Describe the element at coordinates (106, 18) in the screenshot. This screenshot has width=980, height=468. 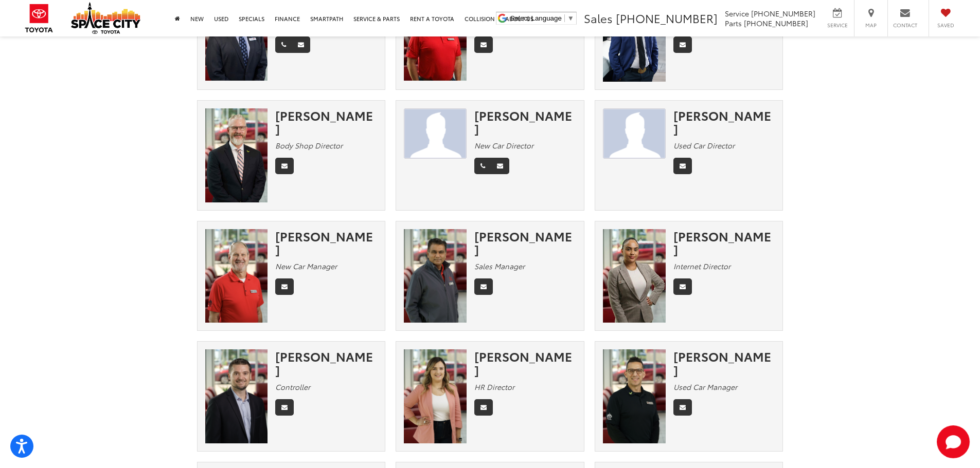
I see `img: Space City Toyota` at that location.